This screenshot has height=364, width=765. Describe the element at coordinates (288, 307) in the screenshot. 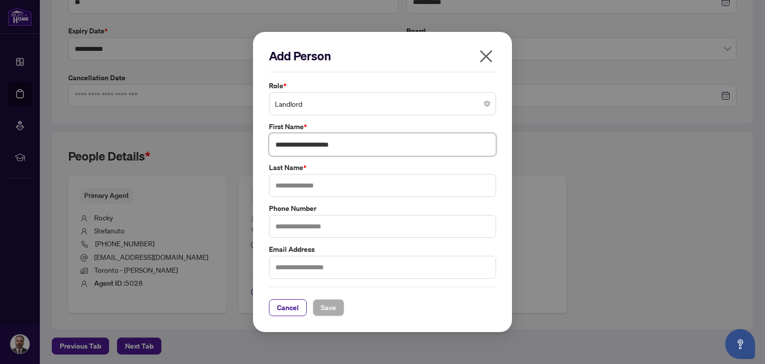

I see `button: Cancel` at that location.